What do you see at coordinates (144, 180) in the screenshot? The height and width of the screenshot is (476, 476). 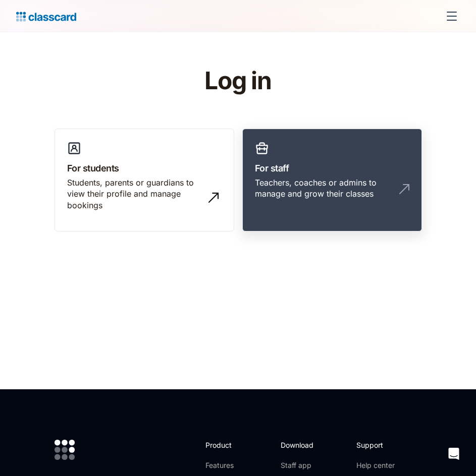 I see `a: For studentsStudents, parents or guardians to view their profile and manage bookings` at bounding box center [144, 180].